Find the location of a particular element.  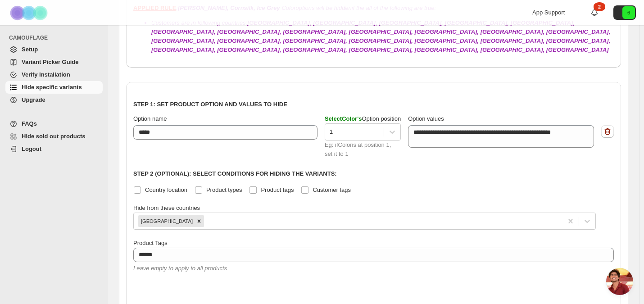

a: FAQs is located at coordinates (54, 124).